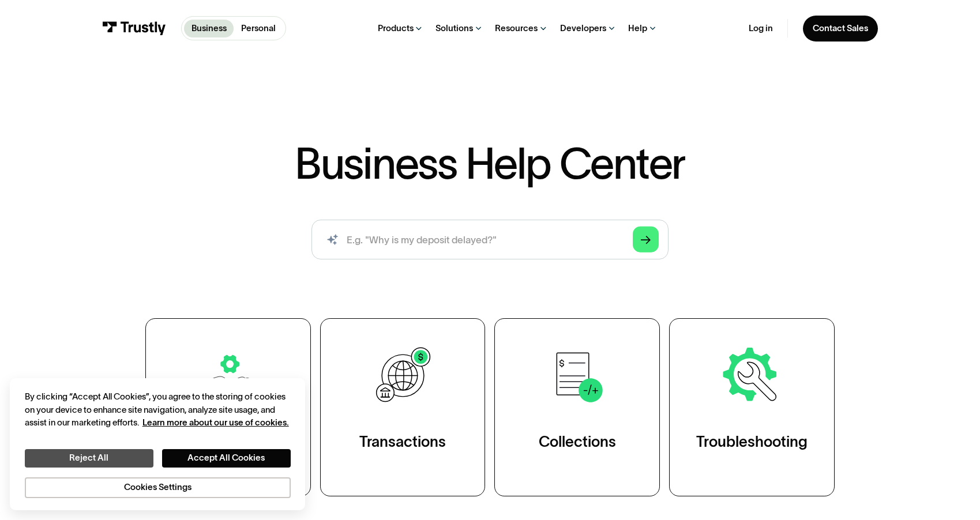 This screenshot has width=980, height=520. I want to click on a: Contact Sales, so click(841, 28).